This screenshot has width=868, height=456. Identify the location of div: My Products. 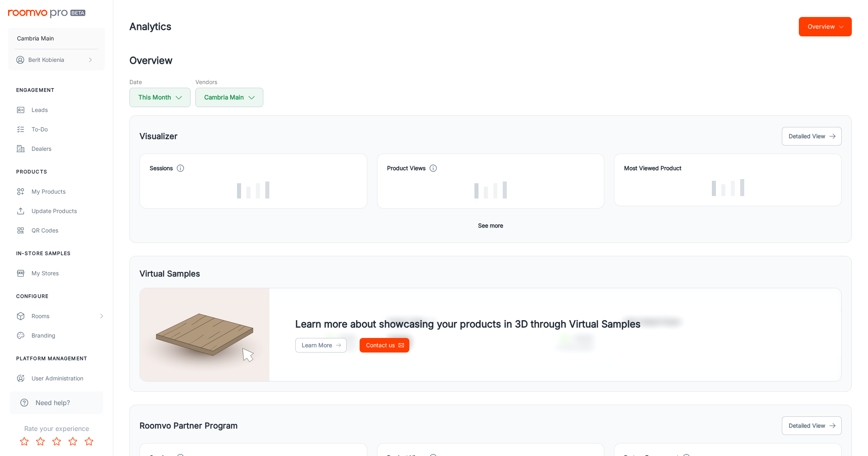
(68, 192).